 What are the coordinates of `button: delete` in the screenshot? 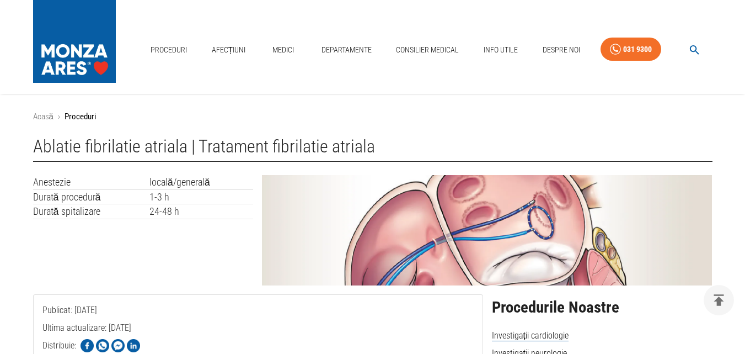 It's located at (719, 300).